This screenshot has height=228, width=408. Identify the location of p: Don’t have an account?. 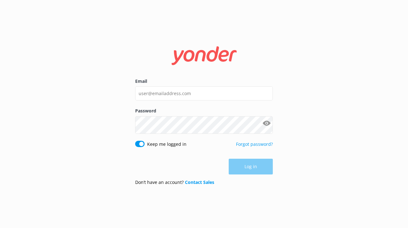
(175, 183).